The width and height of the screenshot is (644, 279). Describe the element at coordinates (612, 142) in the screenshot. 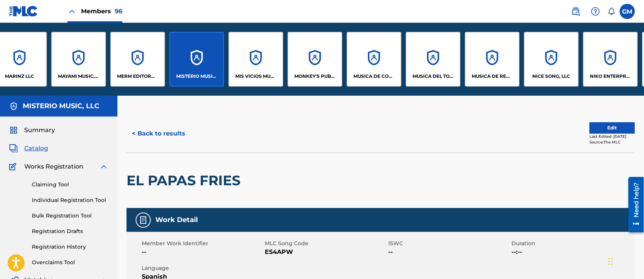

I see `div: Source: The MLC` at that location.